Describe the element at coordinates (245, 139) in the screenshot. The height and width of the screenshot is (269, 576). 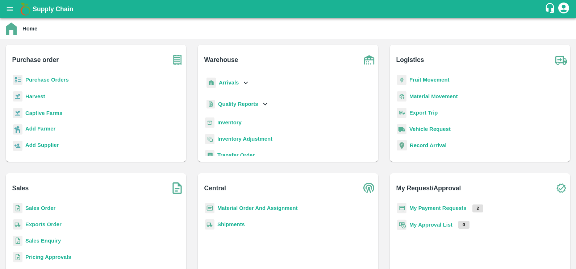
I see `a: Inventory Adjustment` at that location.